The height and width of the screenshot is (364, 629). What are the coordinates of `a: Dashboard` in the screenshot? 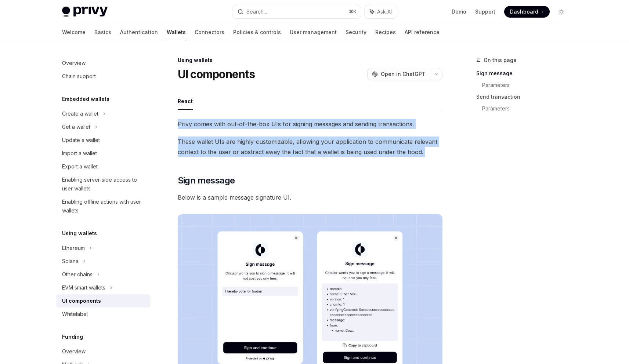 It's located at (527, 12).